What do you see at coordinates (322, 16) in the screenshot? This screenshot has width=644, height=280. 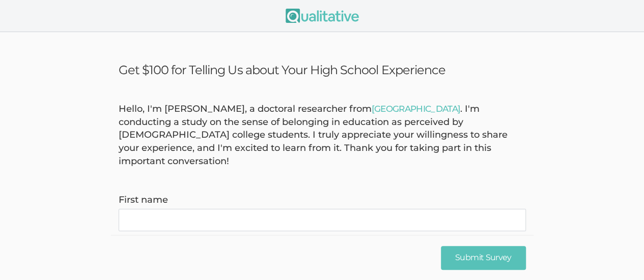 I see `img: Qualitative` at bounding box center [322, 16].